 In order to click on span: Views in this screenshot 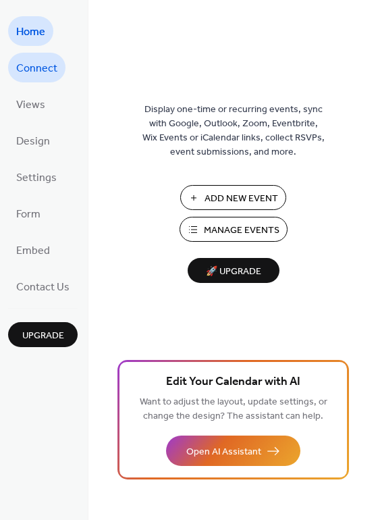, I will do `click(30, 105)`.